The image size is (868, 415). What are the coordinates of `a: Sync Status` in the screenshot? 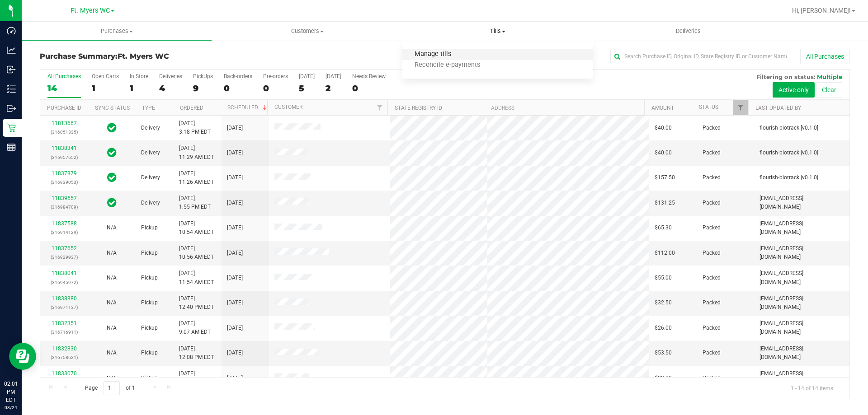 It's located at (112, 108).